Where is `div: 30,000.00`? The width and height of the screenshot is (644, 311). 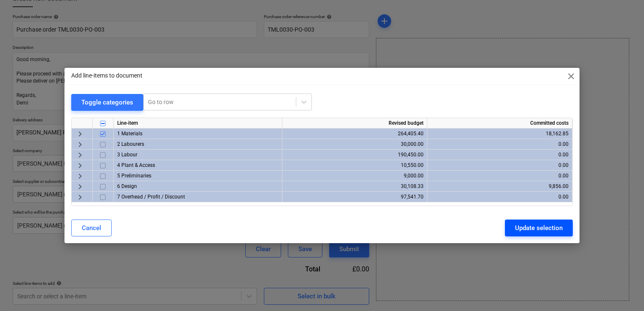
div: 30,000.00 is located at coordinates (355, 144).